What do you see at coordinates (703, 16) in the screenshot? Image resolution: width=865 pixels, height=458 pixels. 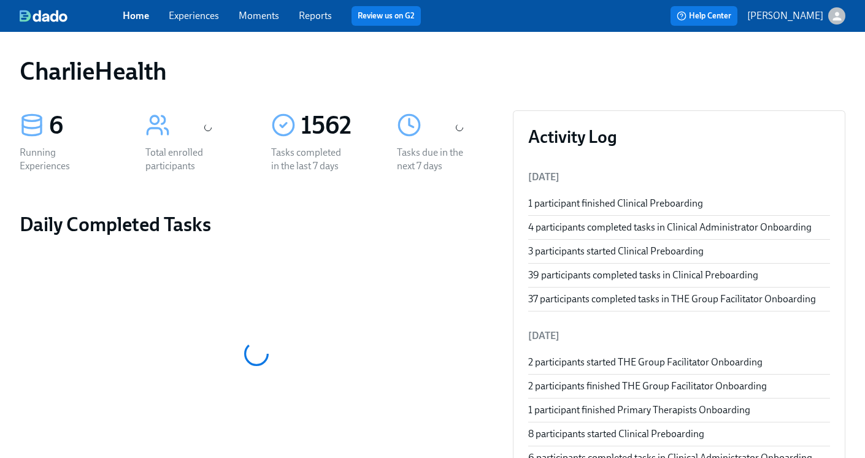 I see `span: Help Center` at bounding box center [703, 16].